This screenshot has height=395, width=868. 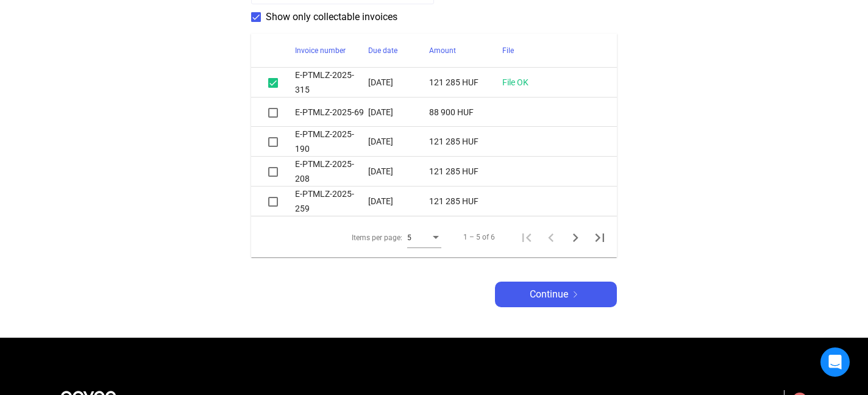 What do you see at coordinates (576, 237) in the screenshot?
I see `button: Next page` at bounding box center [576, 237].